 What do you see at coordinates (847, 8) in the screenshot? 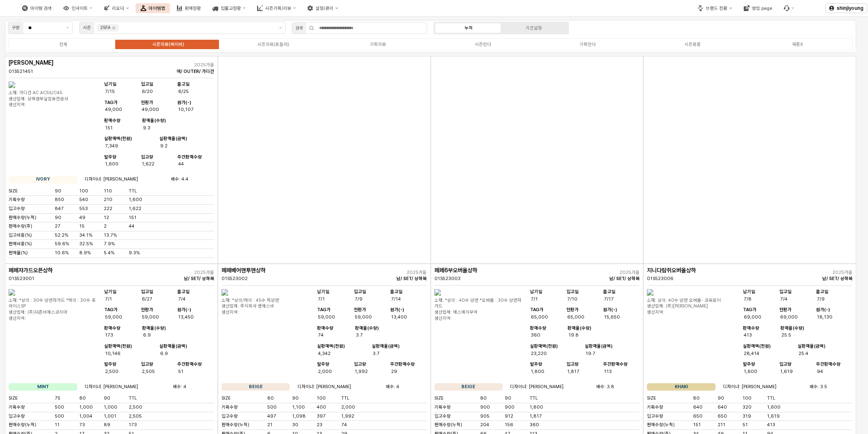
I see `button: shinjiyoung` at bounding box center [847, 8].